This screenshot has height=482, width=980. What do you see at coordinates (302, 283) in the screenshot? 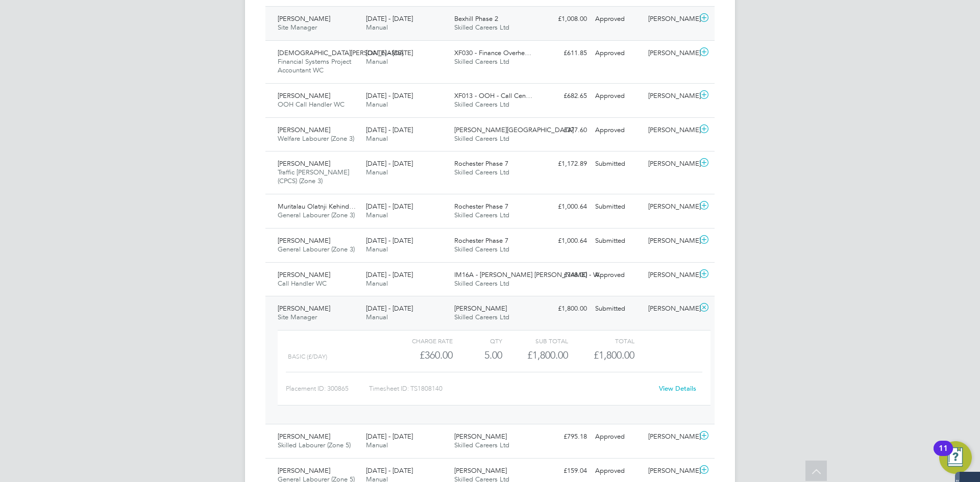
I see `span: Call Handler WC` at bounding box center [302, 283].